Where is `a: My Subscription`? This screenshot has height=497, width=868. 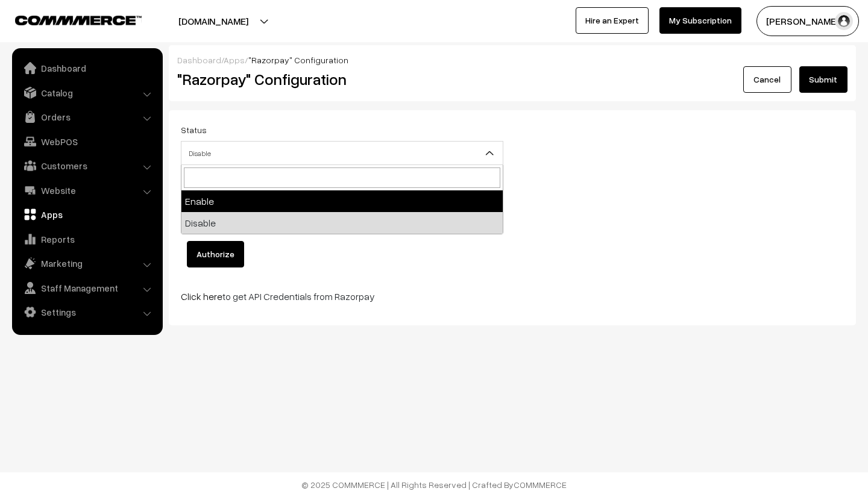 a: My Subscription is located at coordinates (700, 20).